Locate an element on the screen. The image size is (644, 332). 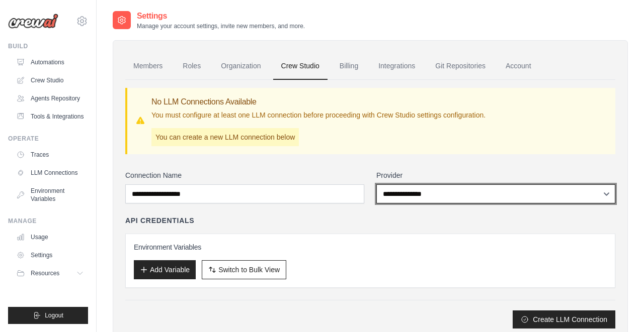
a: Settings is located at coordinates (50, 255).